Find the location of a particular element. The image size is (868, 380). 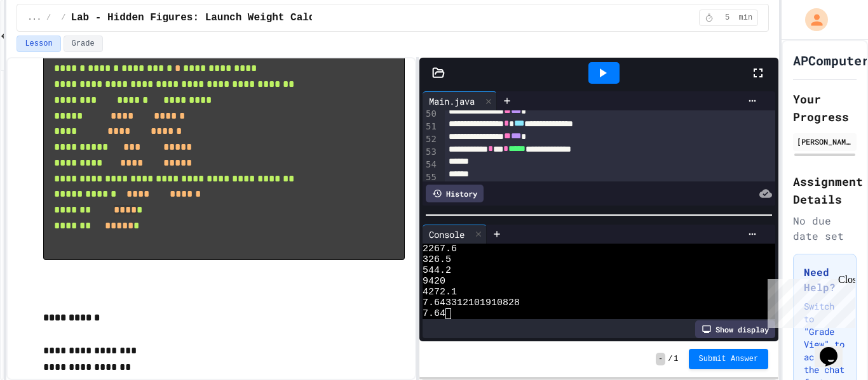

span: Lab - Hidden Figures: Launch Weight Calculator is located at coordinates (211, 18).